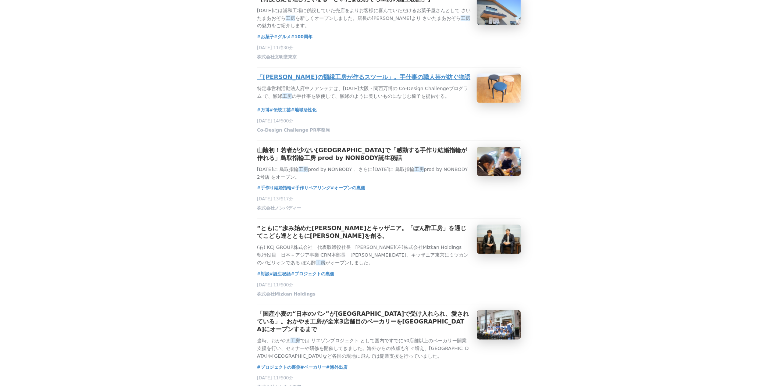 The image size is (778, 386). Describe the element at coordinates (286, 294) in the screenshot. I see `span: 株式会社Mizkan Holdings` at that location.